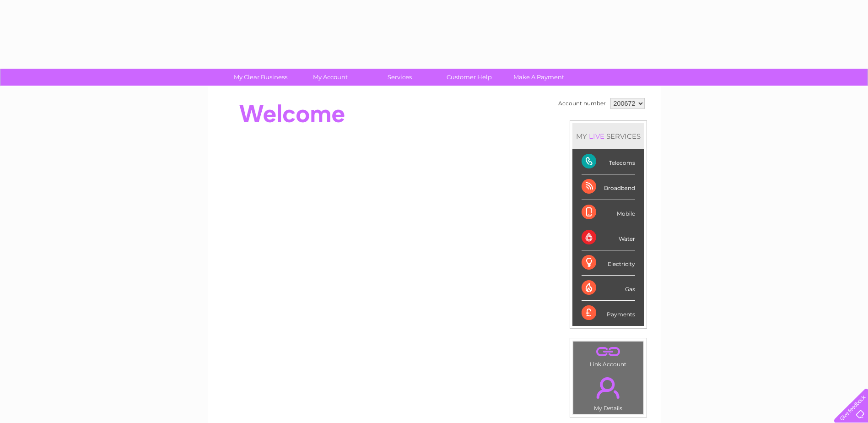 This screenshot has height=423, width=868. I want to click on div: Mobile, so click(608, 212).